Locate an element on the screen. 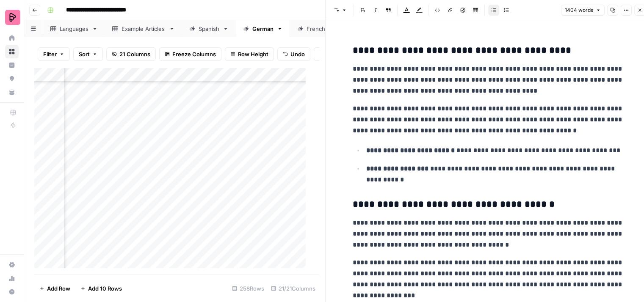 The height and width of the screenshot is (302, 644). div: French is located at coordinates (316, 29).